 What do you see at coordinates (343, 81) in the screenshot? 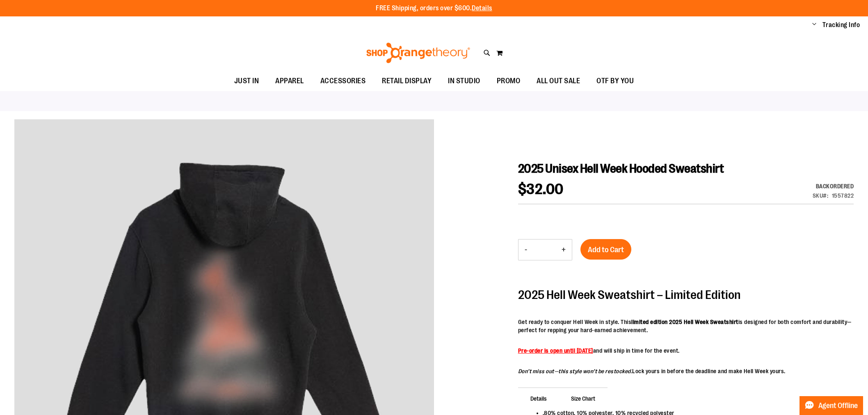
I see `span: ACCESSORIES` at bounding box center [343, 81].